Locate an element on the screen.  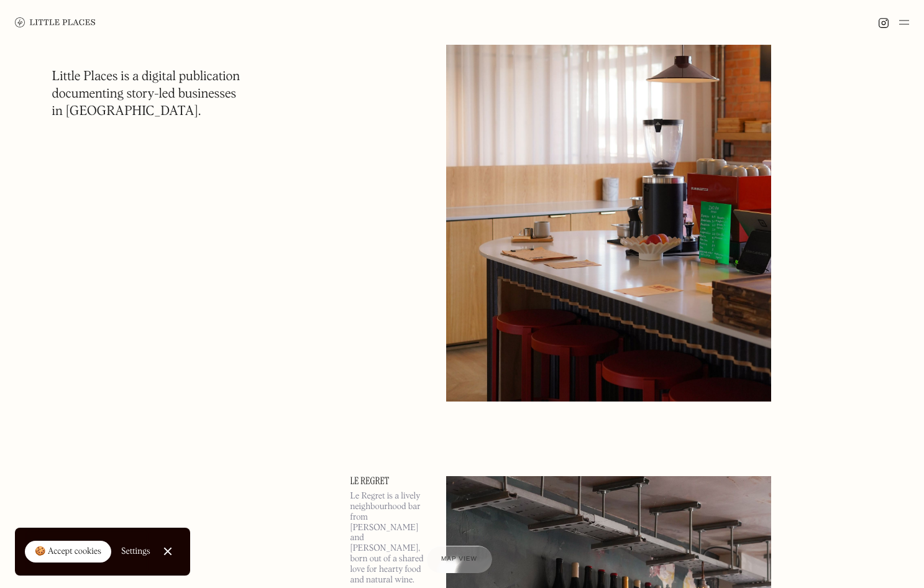
a: 🍪 Accept cookies is located at coordinates (67, 551).